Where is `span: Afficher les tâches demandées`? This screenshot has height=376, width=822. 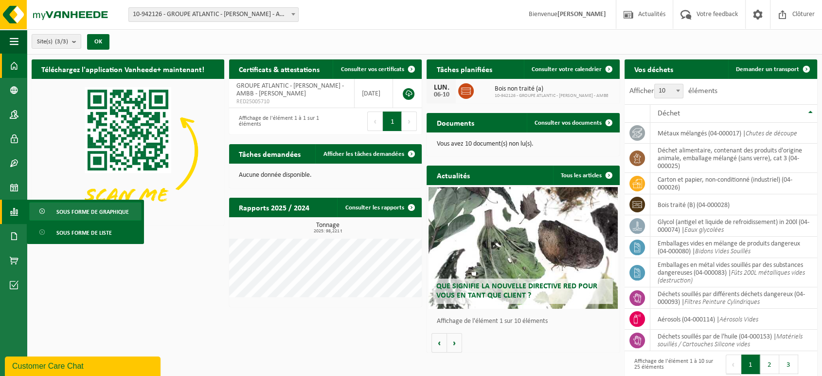 span: Afficher les tâches demandées is located at coordinates (364, 154).